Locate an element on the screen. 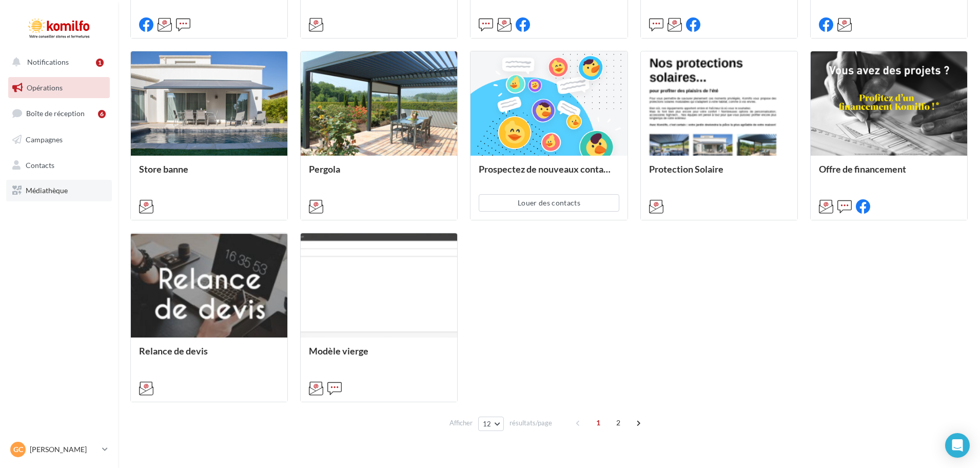 Image resolution: width=980 pixels, height=468 pixels. a: Campagnes is located at coordinates (59, 140).